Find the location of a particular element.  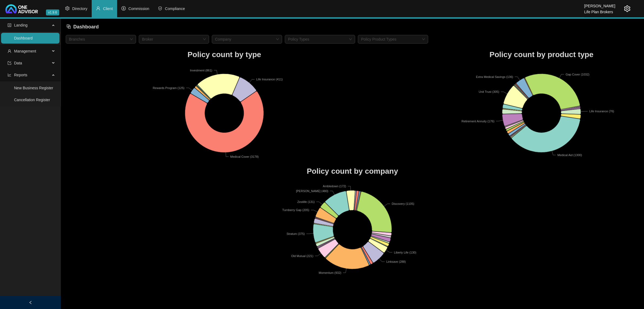

img: 2df55531c6924b55f21c4cf5d4484680-logo-light.svg is located at coordinates (22, 8).